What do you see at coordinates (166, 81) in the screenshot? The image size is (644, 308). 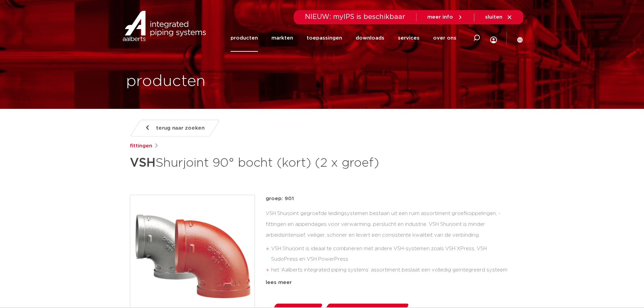 I see `h1: producten` at bounding box center [166, 81].